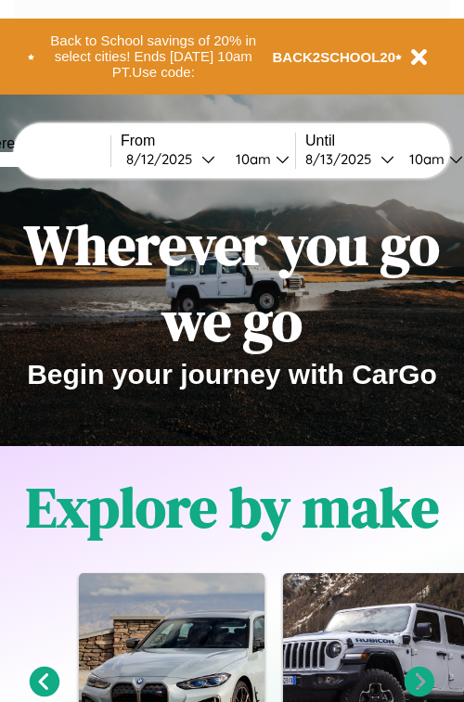 This screenshot has width=464, height=702. Describe the element at coordinates (208, 141) in the screenshot. I see `label: From` at that location.